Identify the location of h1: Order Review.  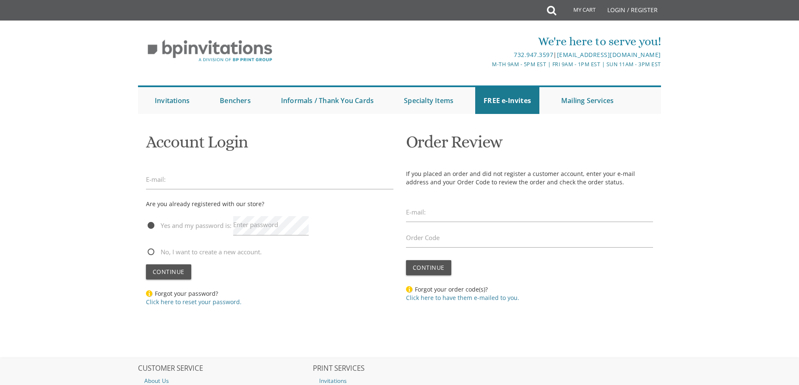
(530, 145).